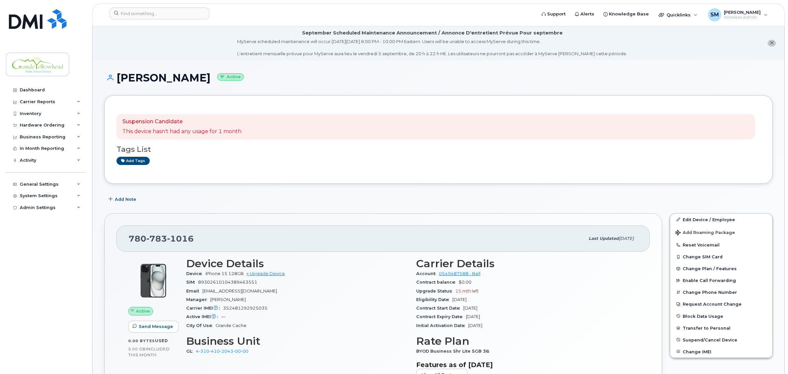  What do you see at coordinates (721, 232) in the screenshot?
I see `button: Add Roaming Package` at bounding box center [721, 232].